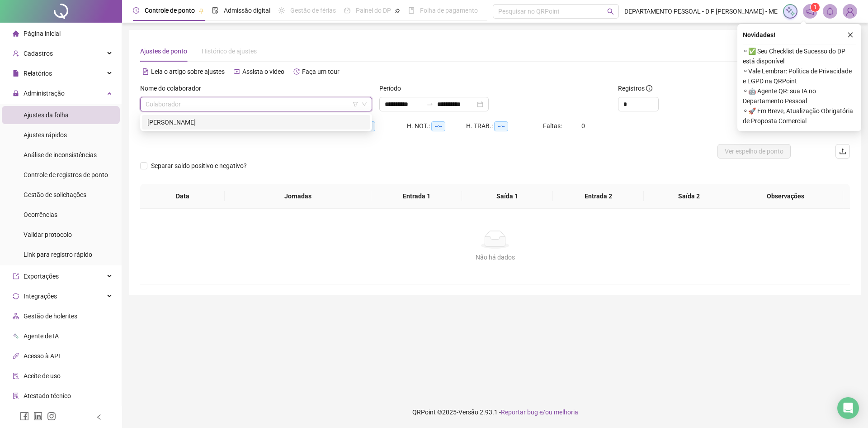 This screenshot has width=868, height=428. Describe the element at coordinates (247, 11) in the screenshot. I see `span: Admissão digital` at that location.